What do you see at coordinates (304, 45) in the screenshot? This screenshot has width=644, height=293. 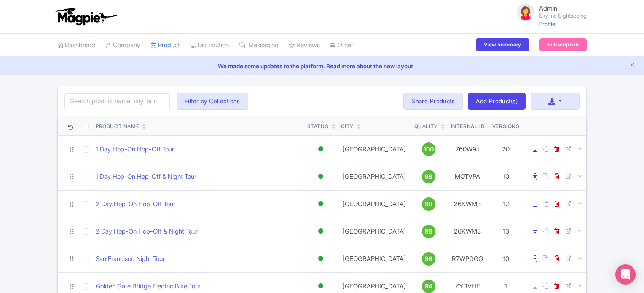 I see `a: Reviews` at bounding box center [304, 45].